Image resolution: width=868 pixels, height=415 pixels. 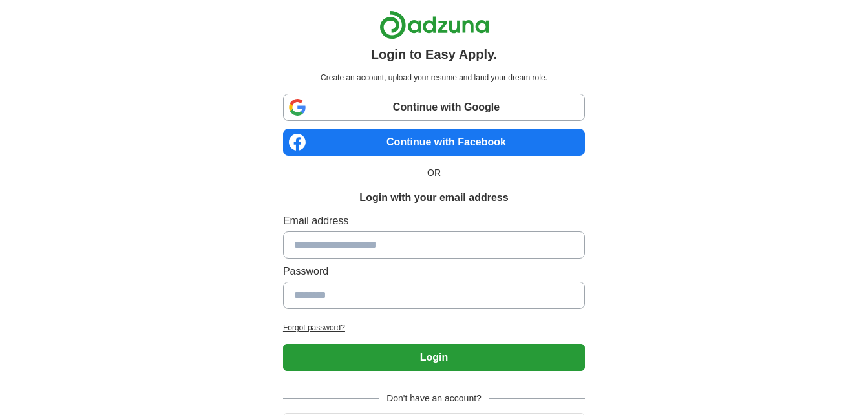 I want to click on a: Continue with Facebook, so click(x=434, y=142).